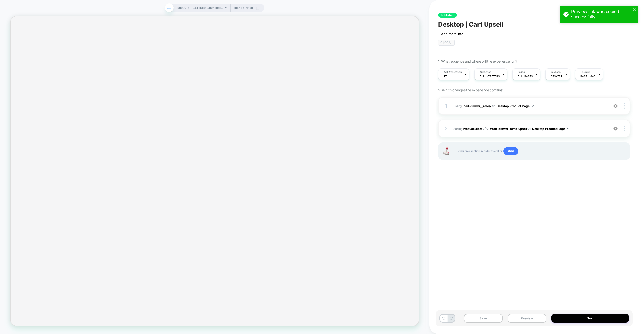 The image size is (644, 334). Describe the element at coordinates (445, 77) in the screenshot. I see `span: PT` at that location.